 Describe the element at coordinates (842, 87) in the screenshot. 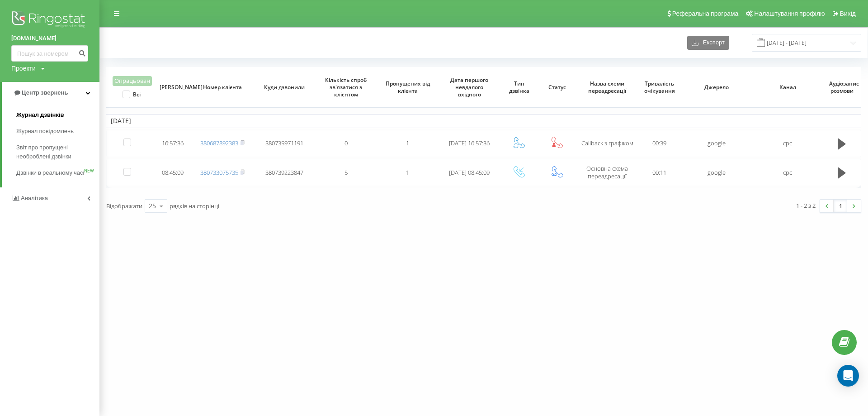

I see `span: Аудіозапис розмови` at that location.